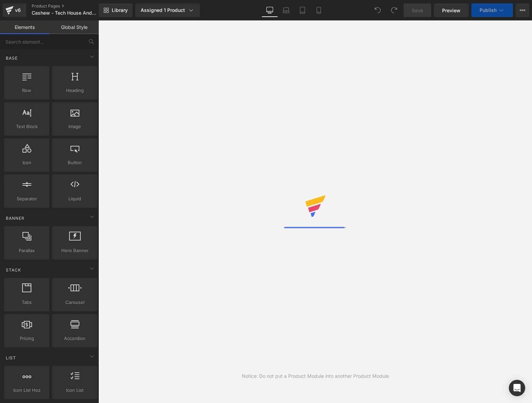 This screenshot has width=532, height=403. Describe the element at coordinates (64, 13) in the screenshot. I see `span: Cashew - Tech House And Bass House` at that location.